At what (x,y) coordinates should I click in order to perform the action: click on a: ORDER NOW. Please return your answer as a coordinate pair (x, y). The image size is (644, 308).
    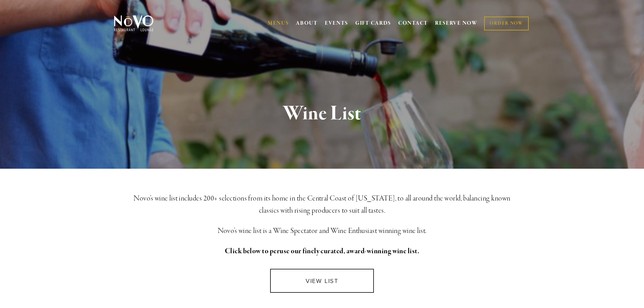
    Looking at the image, I should click on (506, 24).